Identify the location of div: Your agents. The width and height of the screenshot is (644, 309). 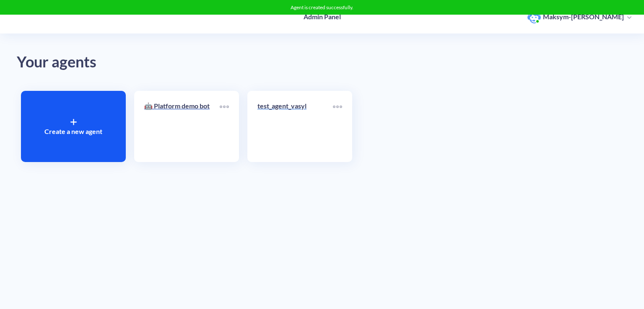
(322, 62).